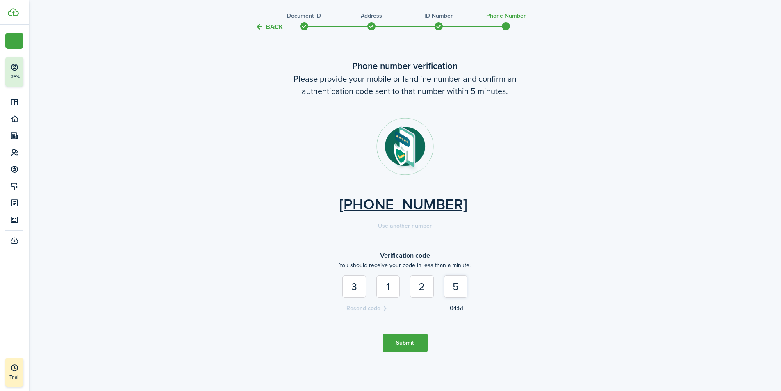  What do you see at coordinates (405, 342) in the screenshot?
I see `button: Submit` at bounding box center [405, 342].